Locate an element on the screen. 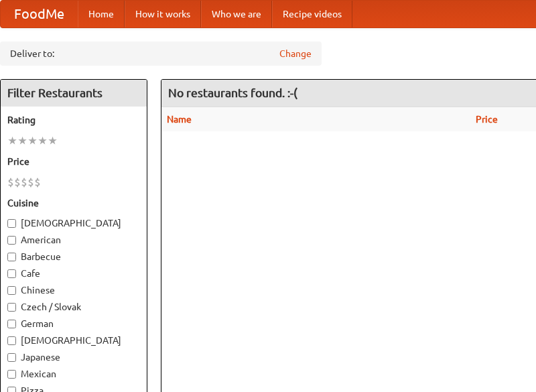 Image resolution: width=536 pixels, height=392 pixels. a: Price is located at coordinates (486, 120).